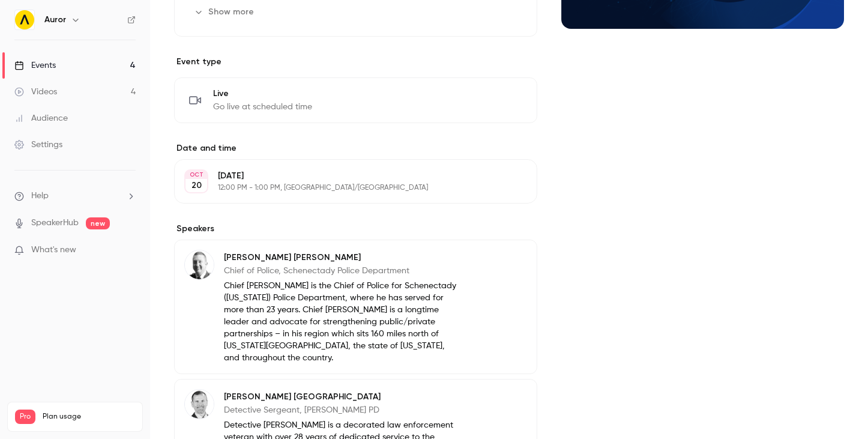  I want to click on span: Plan usage, so click(89, 417).